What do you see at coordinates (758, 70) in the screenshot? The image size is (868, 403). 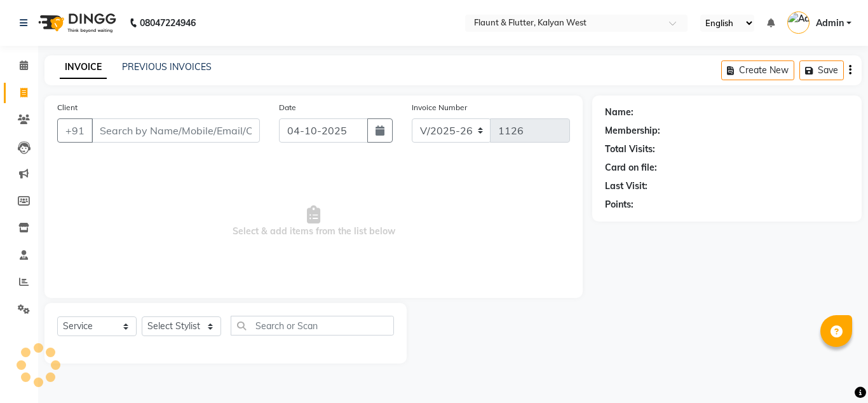 I see `button: Create New` at bounding box center [758, 70].